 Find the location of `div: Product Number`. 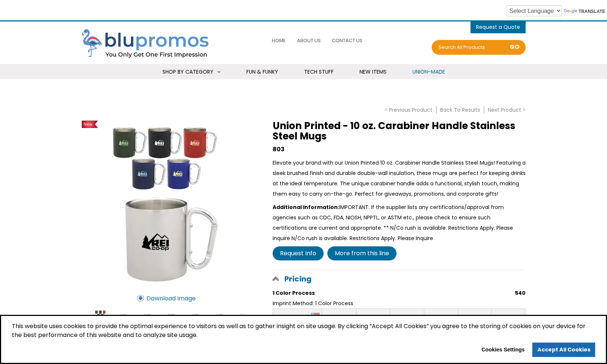

div: Product Number is located at coordinates (520, 293).